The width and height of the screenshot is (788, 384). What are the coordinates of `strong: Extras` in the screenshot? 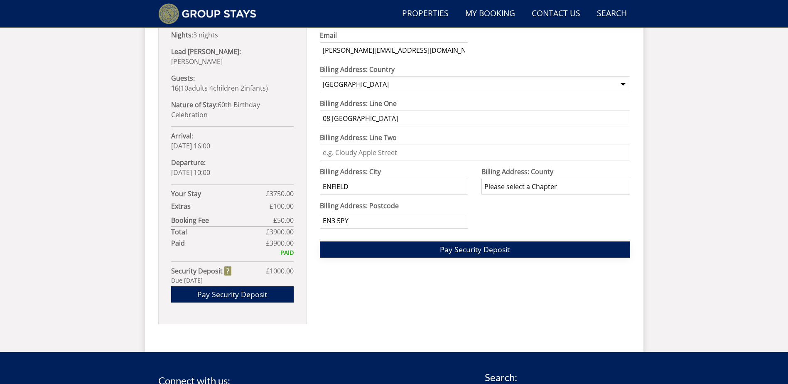 It's located at (220, 206).